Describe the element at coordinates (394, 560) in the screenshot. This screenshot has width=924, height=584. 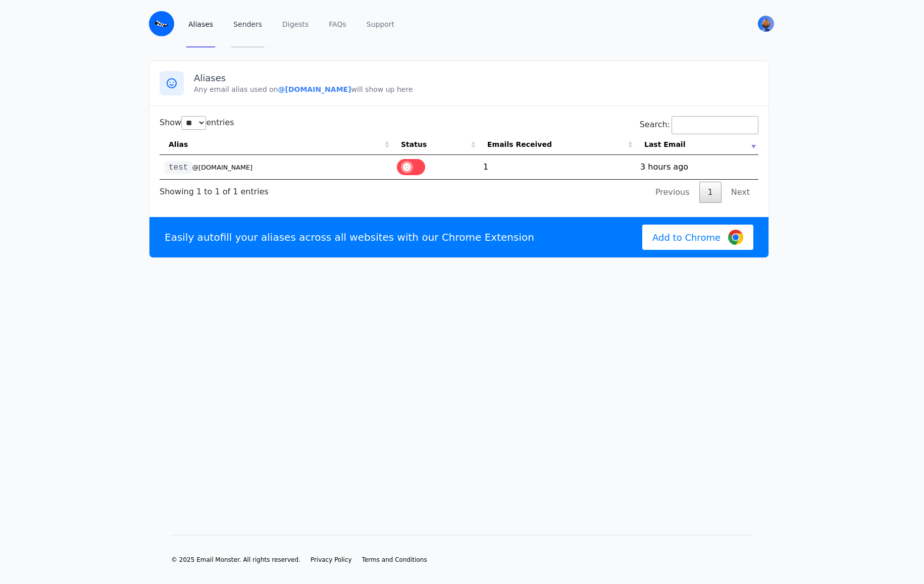
I see `a: Terms and Conditions` at that location.